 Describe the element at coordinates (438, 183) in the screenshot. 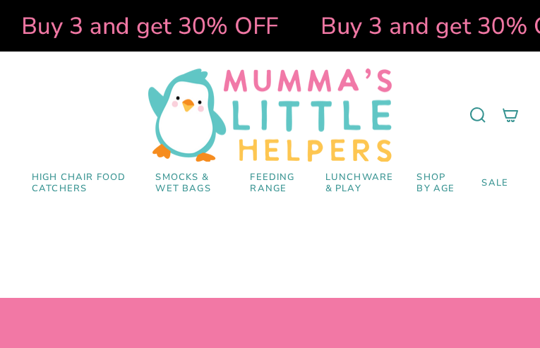

I see `a: Shop by Age` at that location.